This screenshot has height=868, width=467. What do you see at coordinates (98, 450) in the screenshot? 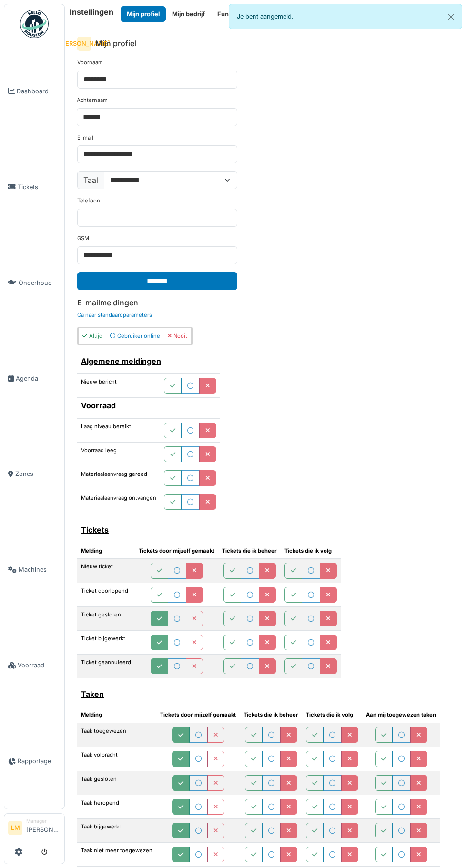
I see `label: Voorraad leeg` at bounding box center [98, 450].